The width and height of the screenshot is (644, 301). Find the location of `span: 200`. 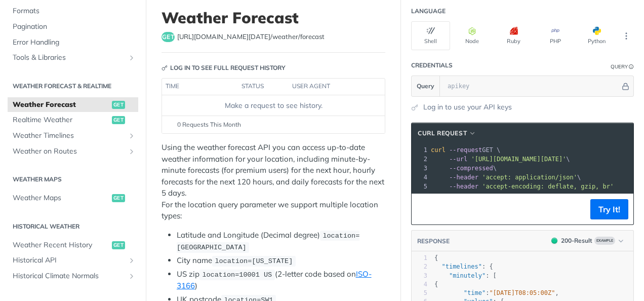

span: 200 is located at coordinates (554, 241).